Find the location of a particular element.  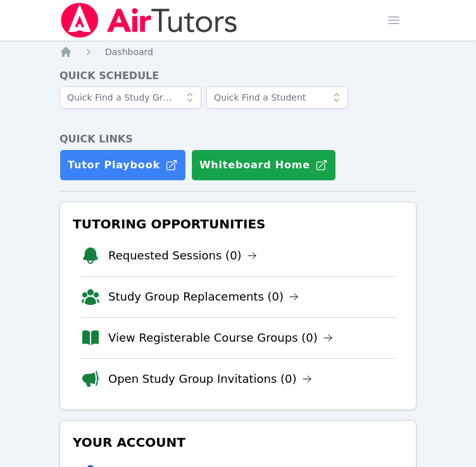

img: Air Tutors is located at coordinates (148, 20).